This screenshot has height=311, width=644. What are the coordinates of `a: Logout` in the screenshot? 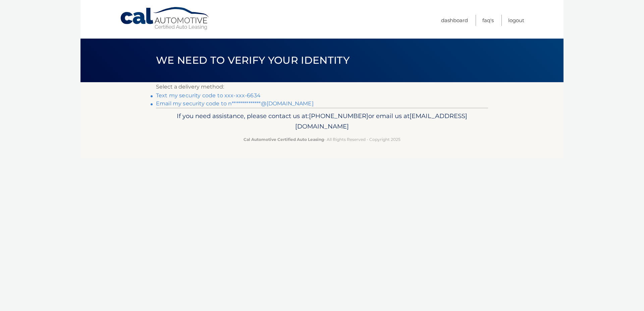 It's located at (516, 20).